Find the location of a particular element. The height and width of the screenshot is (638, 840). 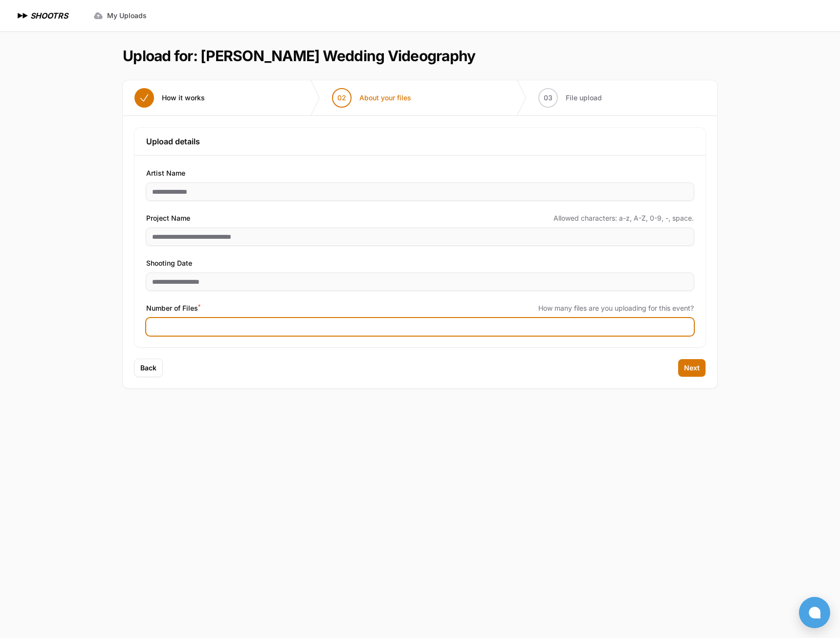

a: SHOOTRS SHOOTRS is located at coordinates (42, 15).